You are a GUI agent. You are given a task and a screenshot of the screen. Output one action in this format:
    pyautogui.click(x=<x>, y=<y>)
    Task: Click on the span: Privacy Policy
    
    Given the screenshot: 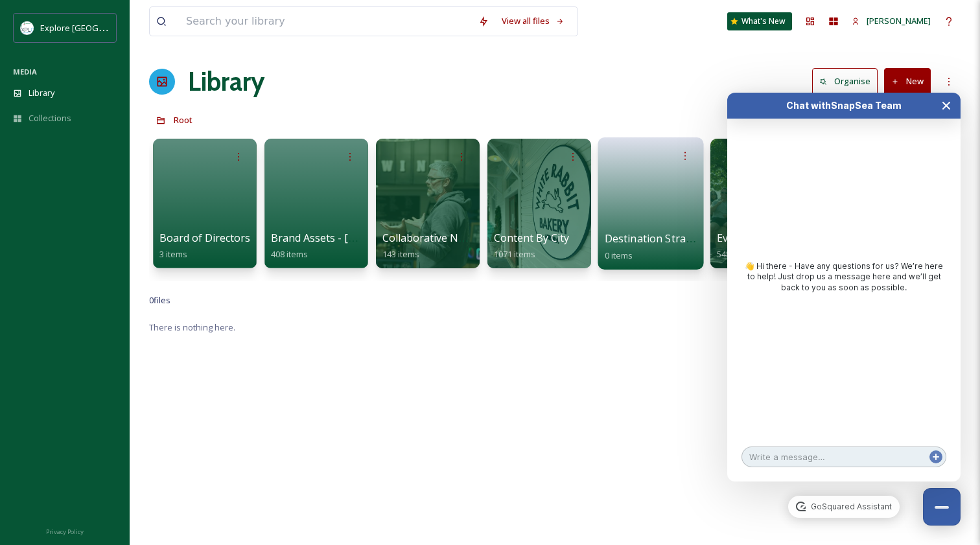 What is the action you would take?
    pyautogui.click(x=65, y=532)
    